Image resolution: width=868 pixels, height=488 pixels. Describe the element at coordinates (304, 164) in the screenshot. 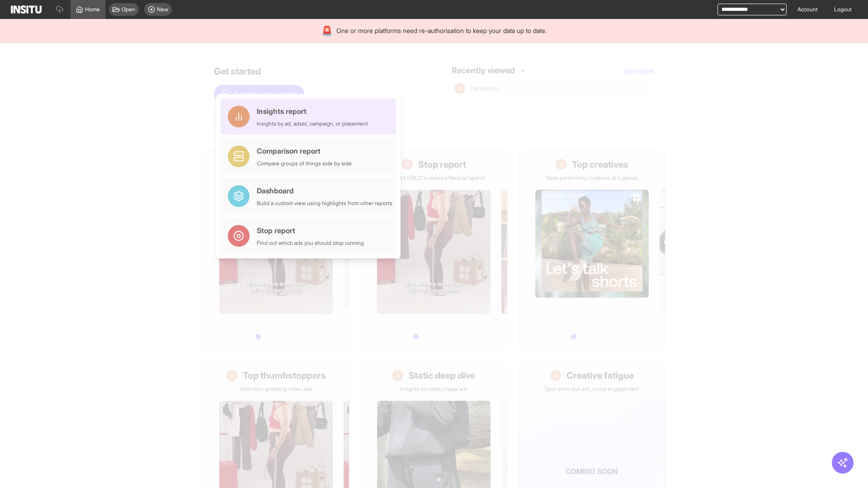

I see `div: Compare groups of things side by side` at that location.